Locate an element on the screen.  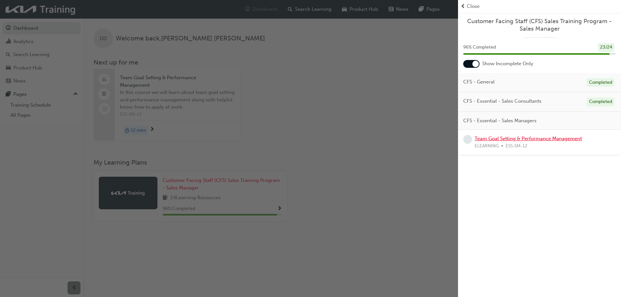
a: Customer Facing Staff (CFS) Sales Training Program - Sales Manager is located at coordinates (540, 25).